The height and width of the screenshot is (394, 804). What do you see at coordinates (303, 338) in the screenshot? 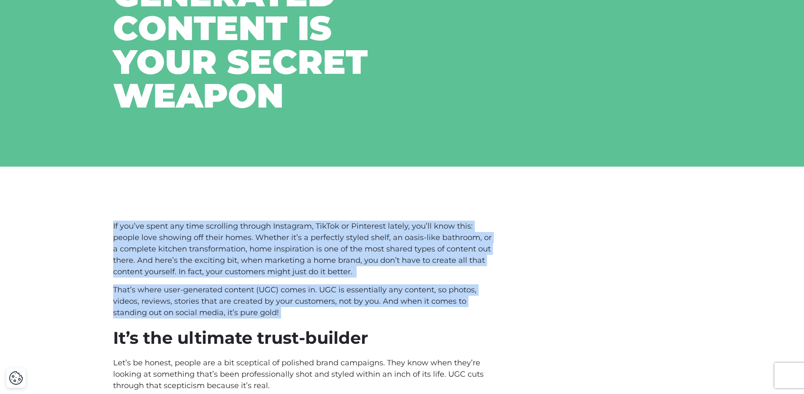
I see `h3: It’s the ultimate trust-builder` at bounding box center [303, 338].